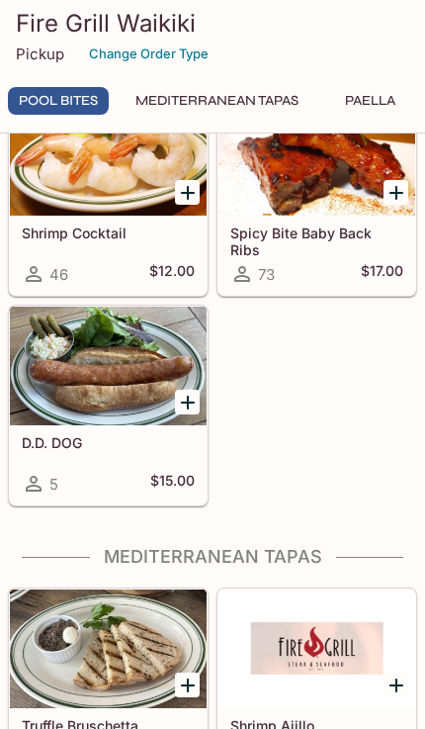 The height and width of the screenshot is (729, 425). Describe the element at coordinates (172, 274) in the screenshot. I see `h5: $12.00` at that location.